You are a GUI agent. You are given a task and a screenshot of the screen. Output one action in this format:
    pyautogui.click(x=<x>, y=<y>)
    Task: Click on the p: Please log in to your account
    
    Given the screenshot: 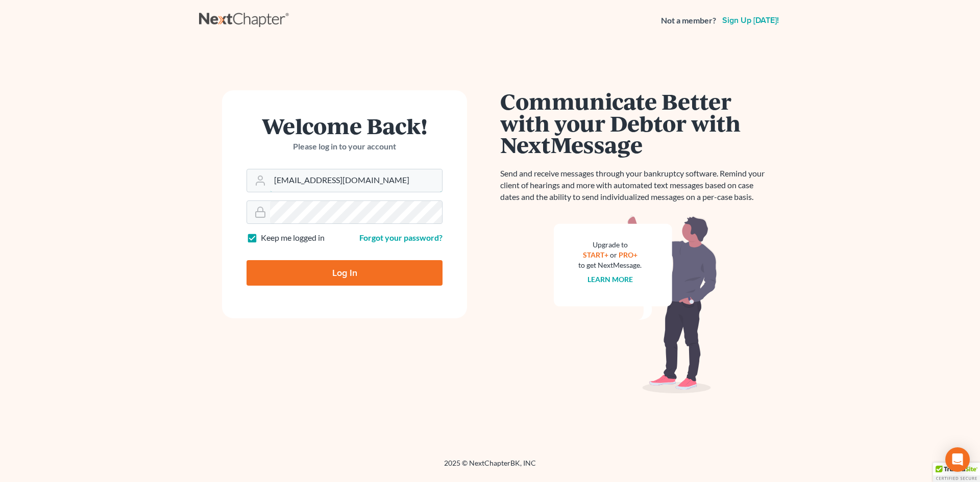 What is the action you would take?
    pyautogui.click(x=344, y=147)
    